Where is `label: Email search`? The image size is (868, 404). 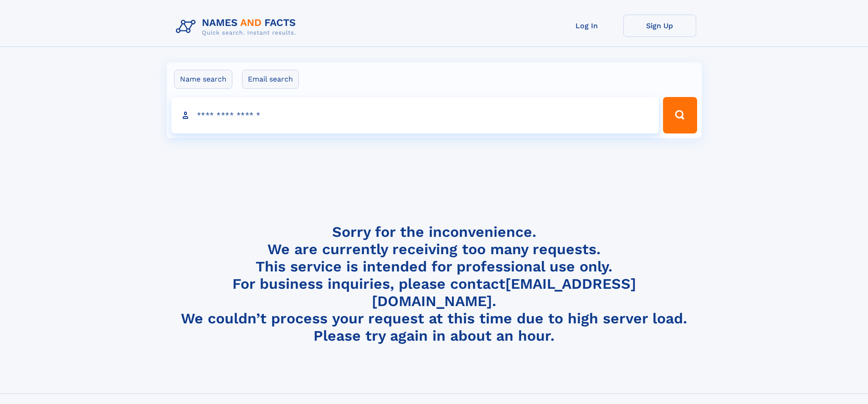 label: Email search is located at coordinates (270, 79).